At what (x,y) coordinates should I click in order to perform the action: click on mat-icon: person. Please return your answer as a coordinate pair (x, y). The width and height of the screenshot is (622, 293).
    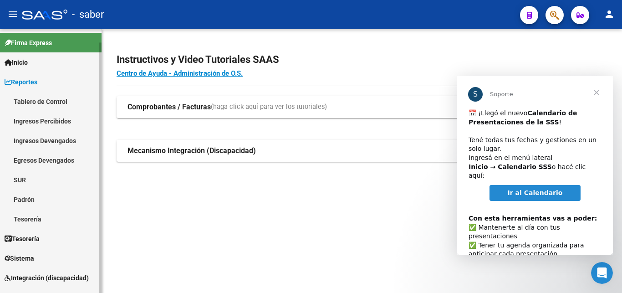
    Looking at the image, I should click on (609, 14).